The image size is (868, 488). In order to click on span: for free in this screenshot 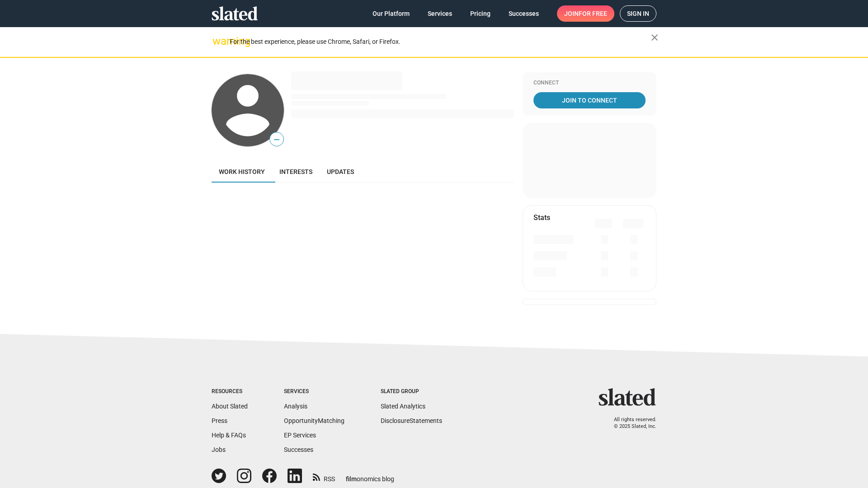, I will do `click(593, 14)`.